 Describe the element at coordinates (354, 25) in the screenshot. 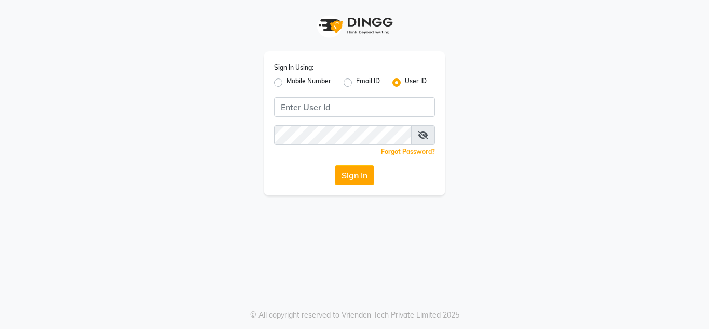

I see `img: logo1.svg` at that location.